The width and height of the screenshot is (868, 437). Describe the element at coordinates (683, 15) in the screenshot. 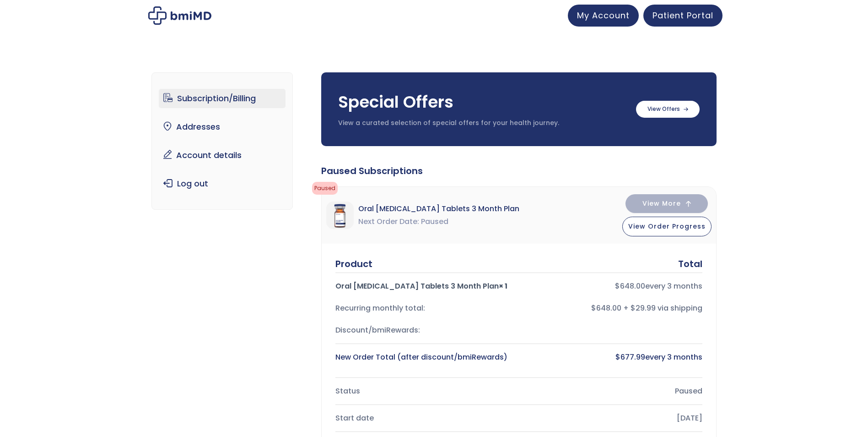

I see `span: Patient Portal` at that location.